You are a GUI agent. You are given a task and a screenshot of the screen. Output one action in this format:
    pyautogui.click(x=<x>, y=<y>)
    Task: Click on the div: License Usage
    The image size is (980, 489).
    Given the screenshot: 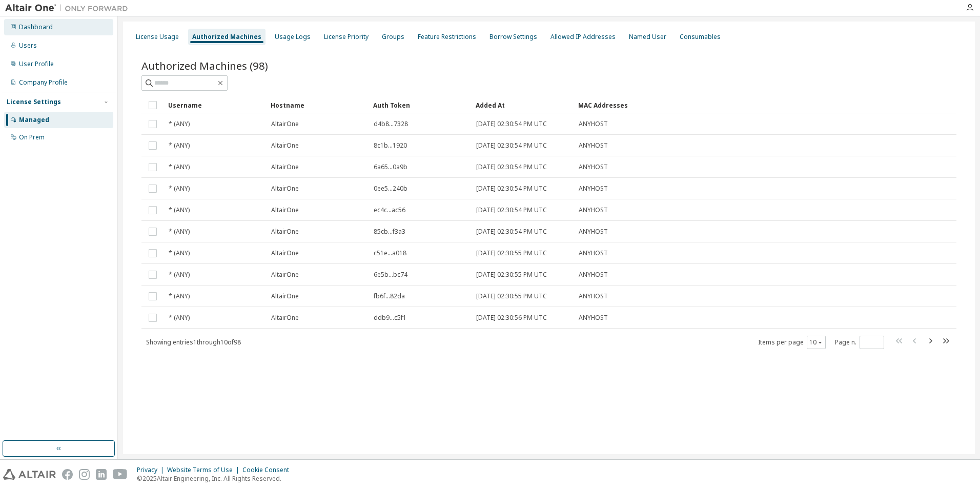 What is the action you would take?
    pyautogui.click(x=157, y=37)
    